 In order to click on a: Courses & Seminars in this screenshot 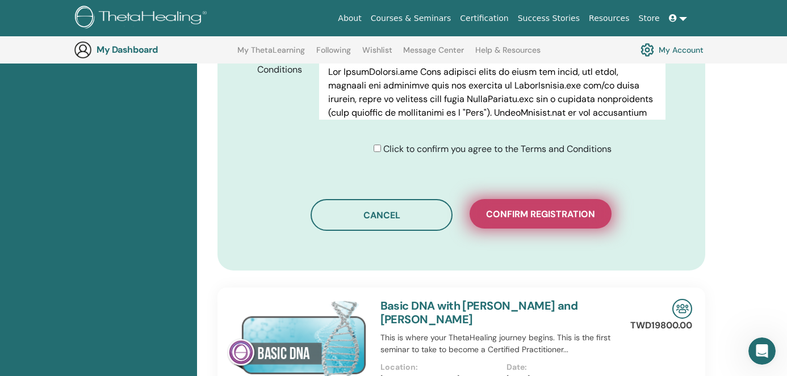, I will do `click(411, 18)`.